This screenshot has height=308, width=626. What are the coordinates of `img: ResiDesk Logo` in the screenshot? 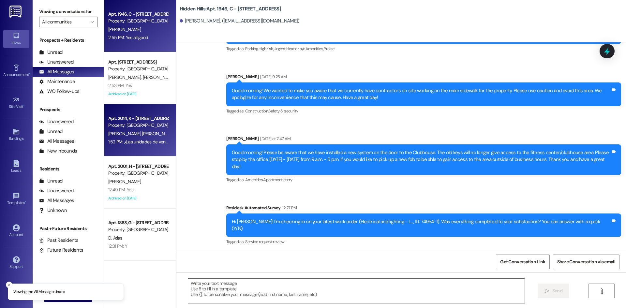 It's located at (16, 11).